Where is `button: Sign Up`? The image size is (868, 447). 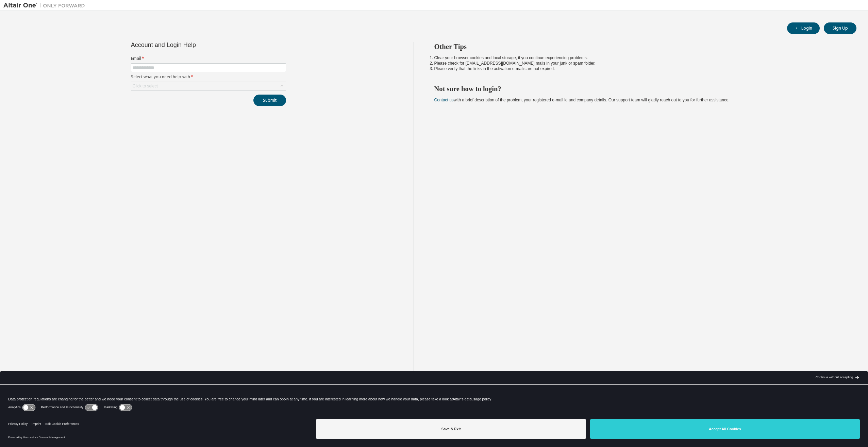
button: Sign Up is located at coordinates (840, 28).